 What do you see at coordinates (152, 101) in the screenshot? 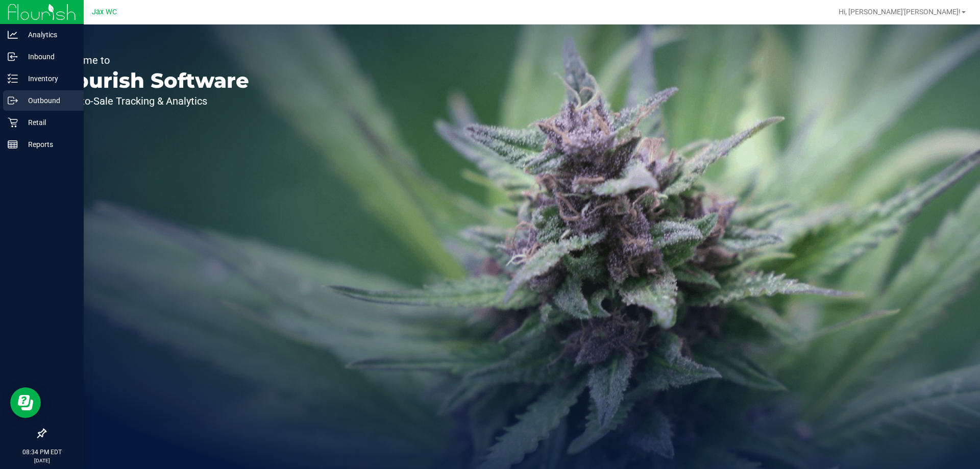
I see `p: Seed-to-Sale Tracking & Analytics` at bounding box center [152, 101].